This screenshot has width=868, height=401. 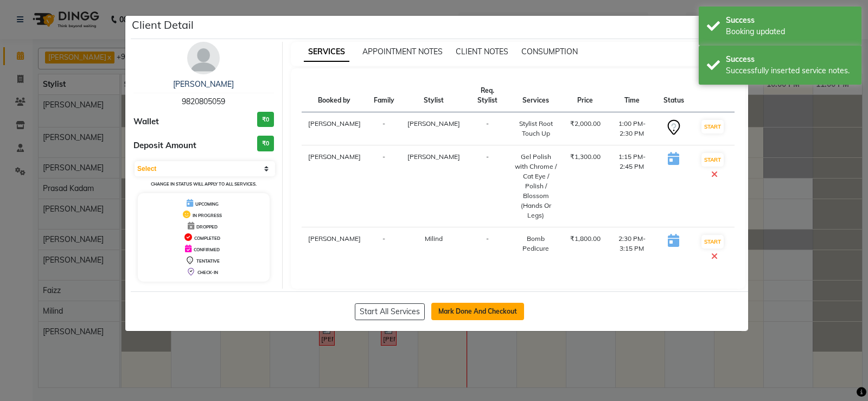 What do you see at coordinates (536, 186) in the screenshot?
I see `div: Gel Polish with Chrome / Cat Eye / Polish / Blossom (Hands Or Legs)` at bounding box center [536, 186].